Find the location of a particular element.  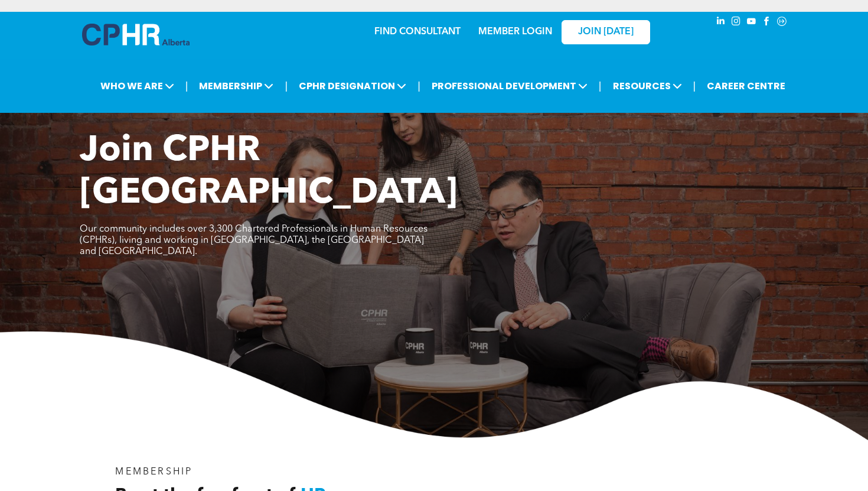

a: linkedin is located at coordinates (720, 23).